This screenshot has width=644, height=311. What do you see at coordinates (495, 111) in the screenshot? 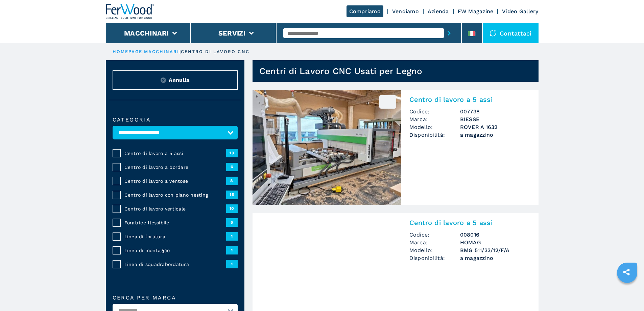
I see `h3: 007738` at bounding box center [495, 111].